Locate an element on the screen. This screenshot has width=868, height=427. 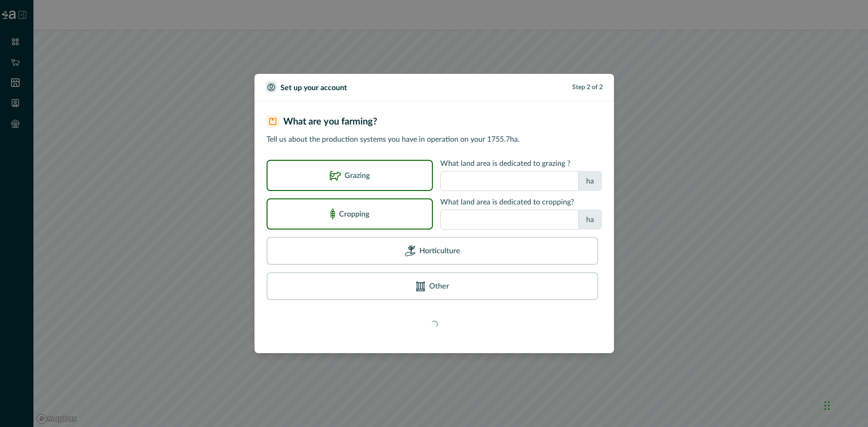
p: Step 2 of 2 is located at coordinates (587, 88).